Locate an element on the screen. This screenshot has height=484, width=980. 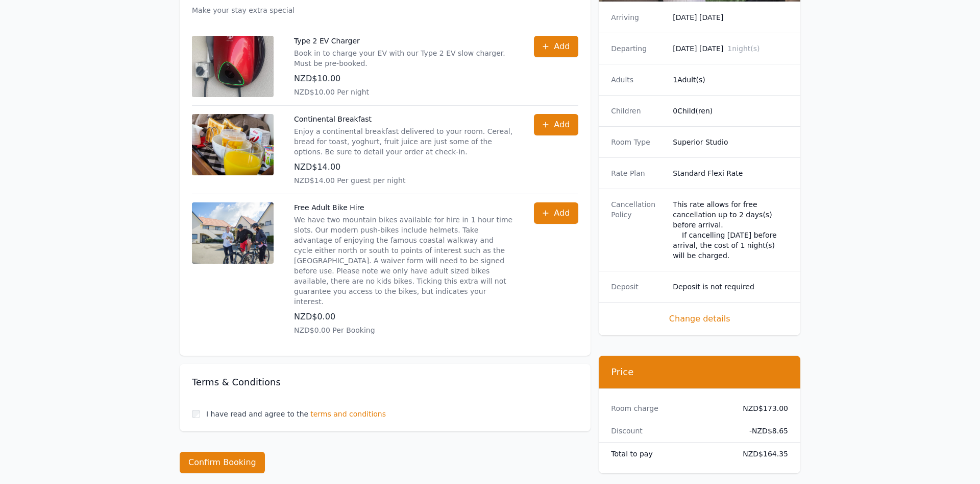
dt: Deposit is located at coordinates (637, 287).